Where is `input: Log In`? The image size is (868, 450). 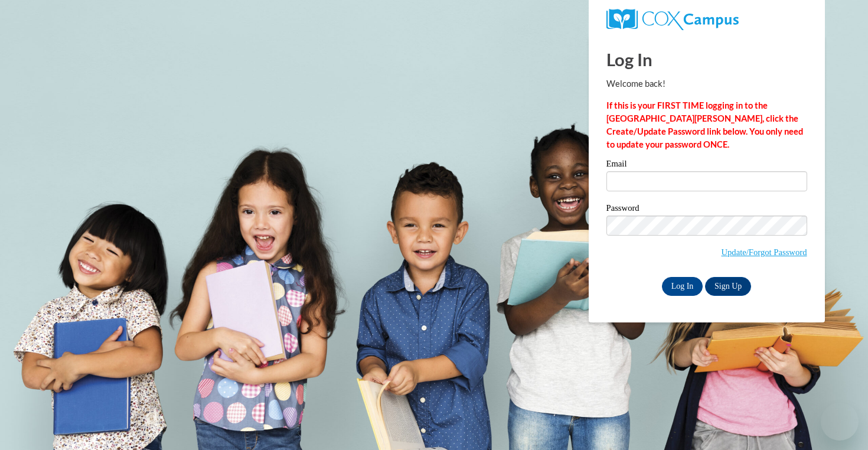
input: Log In is located at coordinates (683, 286).